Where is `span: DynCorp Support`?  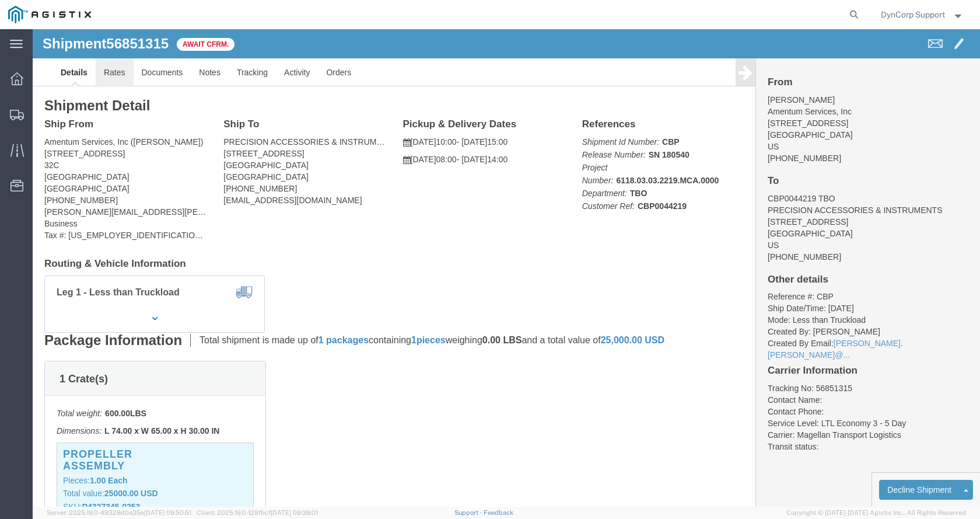 span: DynCorp Support is located at coordinates (913, 15).